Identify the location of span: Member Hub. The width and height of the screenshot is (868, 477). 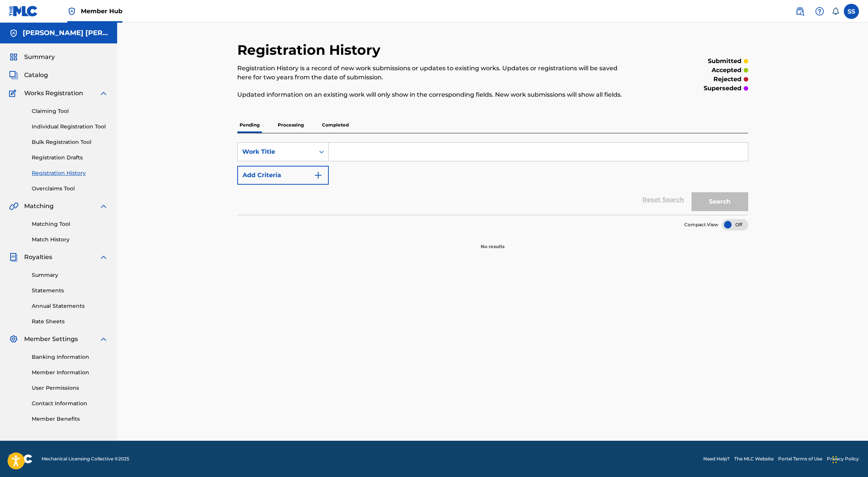
(101, 11).